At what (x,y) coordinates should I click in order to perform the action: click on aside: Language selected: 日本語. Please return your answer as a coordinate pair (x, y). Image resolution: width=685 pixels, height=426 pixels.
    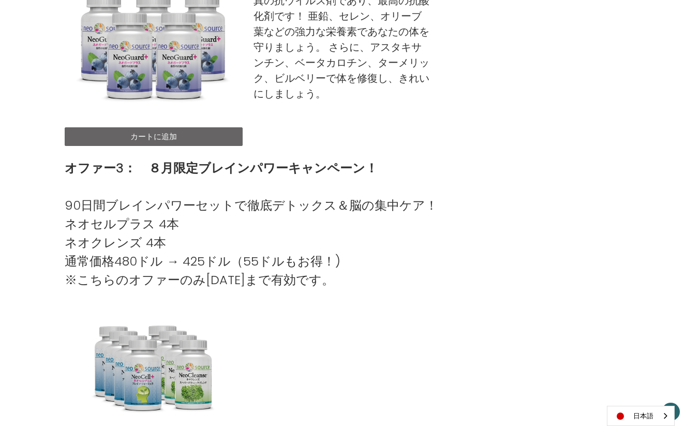
    Looking at the image, I should click on (641, 416).